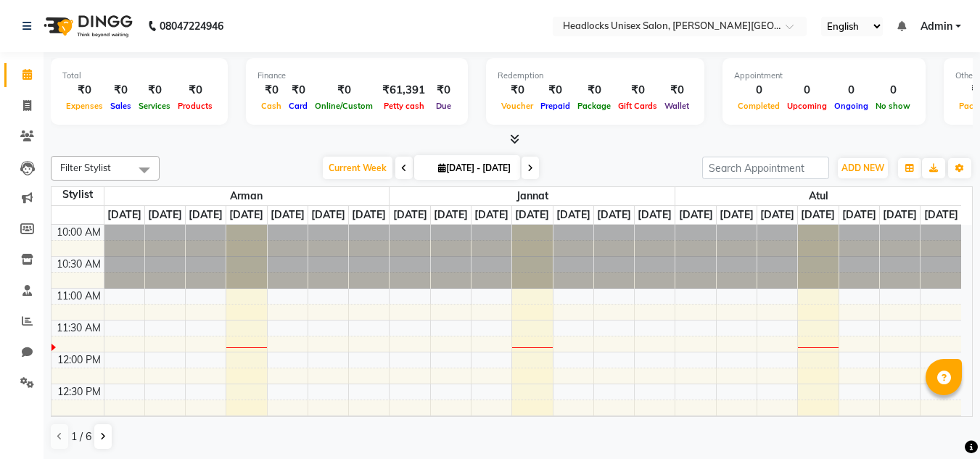 Image resolution: width=980 pixels, height=459 pixels. Describe the element at coordinates (78, 296) in the screenshot. I see `div: 11:00 AM` at that location.